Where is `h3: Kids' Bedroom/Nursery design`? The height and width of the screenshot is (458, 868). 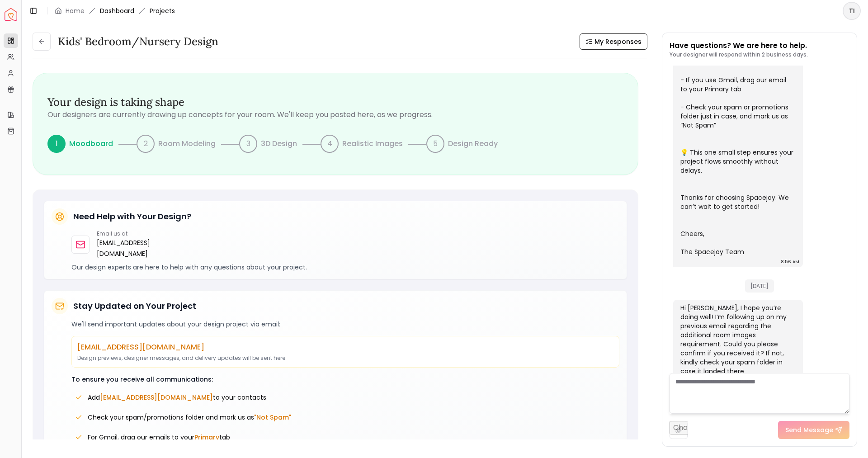 h3: Kids' Bedroom/Nursery design is located at coordinates (138, 41).